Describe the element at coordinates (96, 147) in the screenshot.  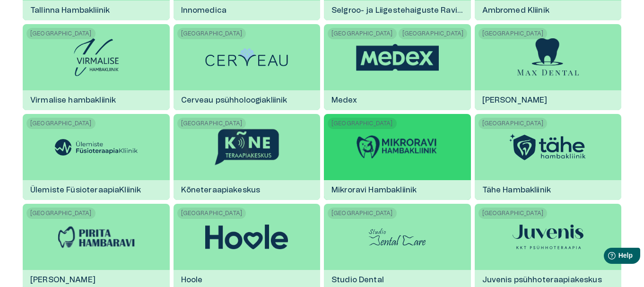
I see `img: Ülemiste FüsioteraapiaKliinik logo` at that location.